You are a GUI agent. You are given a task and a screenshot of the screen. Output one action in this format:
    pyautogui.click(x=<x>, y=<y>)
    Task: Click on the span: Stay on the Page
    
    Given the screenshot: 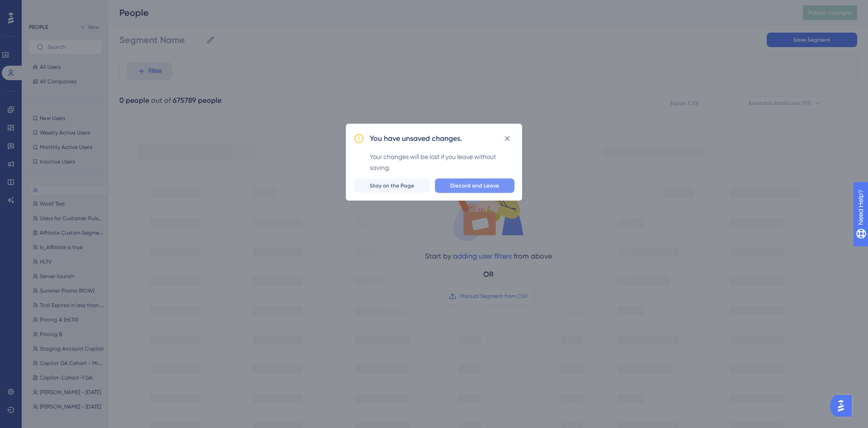 What is the action you would take?
    pyautogui.click(x=392, y=186)
    